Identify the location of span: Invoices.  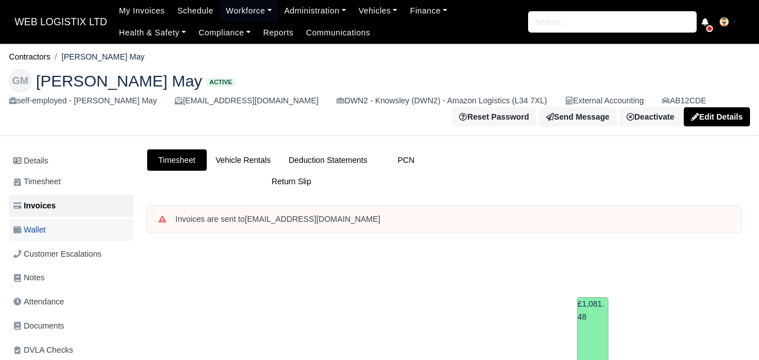
(34, 206).